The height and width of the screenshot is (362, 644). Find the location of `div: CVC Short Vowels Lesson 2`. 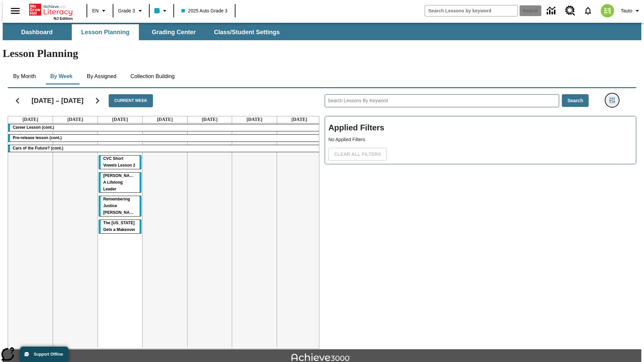

div: CVC Short Vowels Lesson 2 is located at coordinates (120, 162).